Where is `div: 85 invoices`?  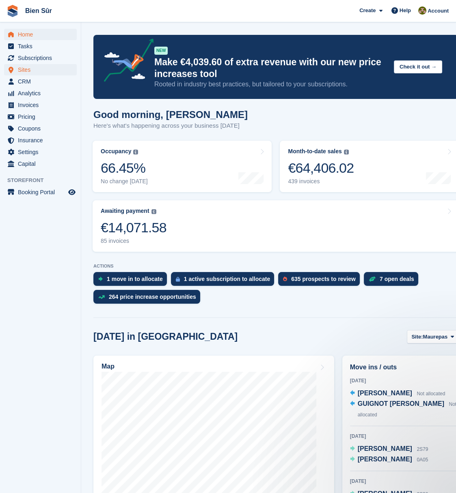
div: 85 invoices is located at coordinates (133, 241).